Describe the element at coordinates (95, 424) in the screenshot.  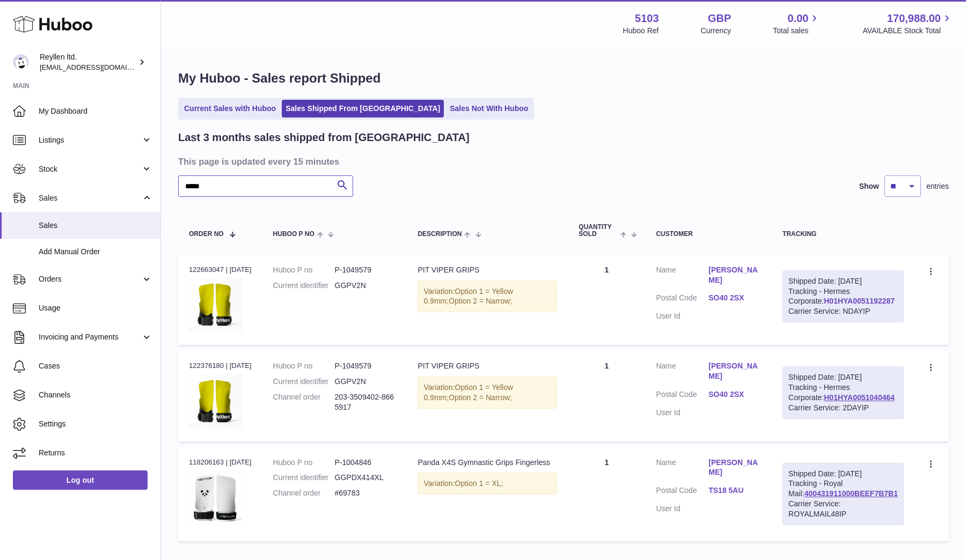
I see `span: Settings` at that location.